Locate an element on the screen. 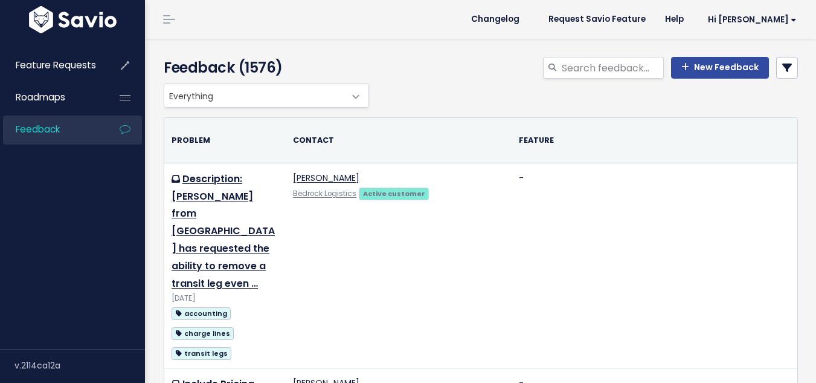  div: v.2114ca12a is located at coordinates (80, 365).